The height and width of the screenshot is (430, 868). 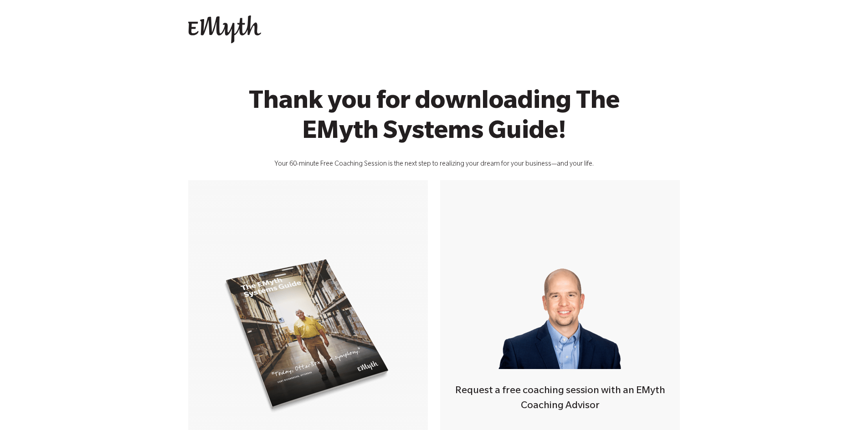 I want to click on img: systems-mockup-transp, so click(x=308, y=336).